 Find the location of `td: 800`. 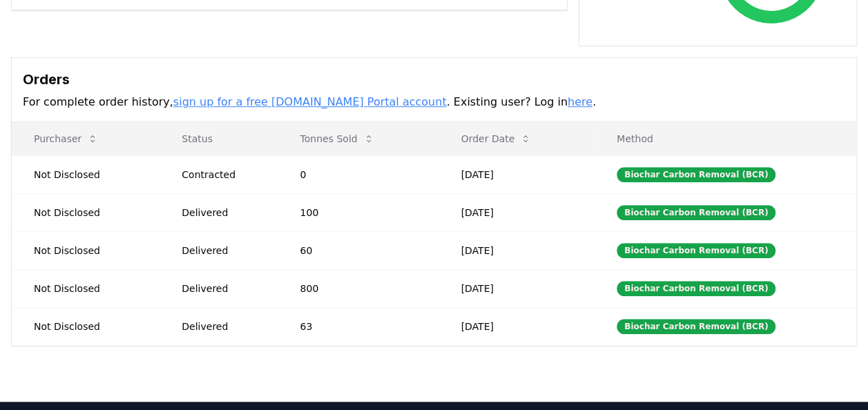

td: 800 is located at coordinates (358, 288).